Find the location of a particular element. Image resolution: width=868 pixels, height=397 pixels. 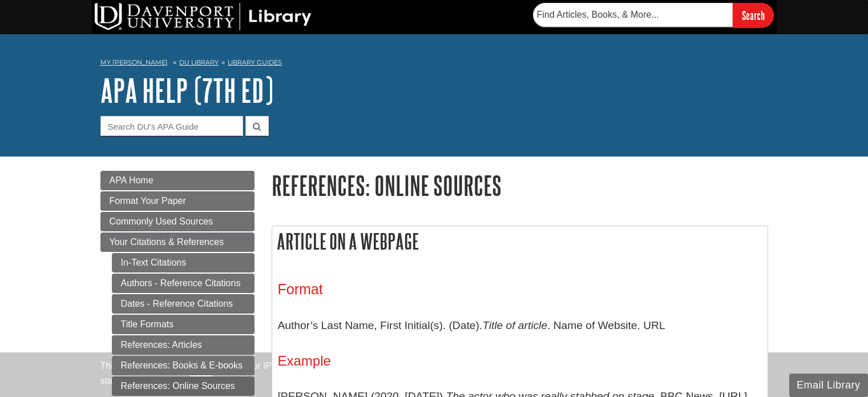

a: Authors - Reference Citations is located at coordinates (183, 283).